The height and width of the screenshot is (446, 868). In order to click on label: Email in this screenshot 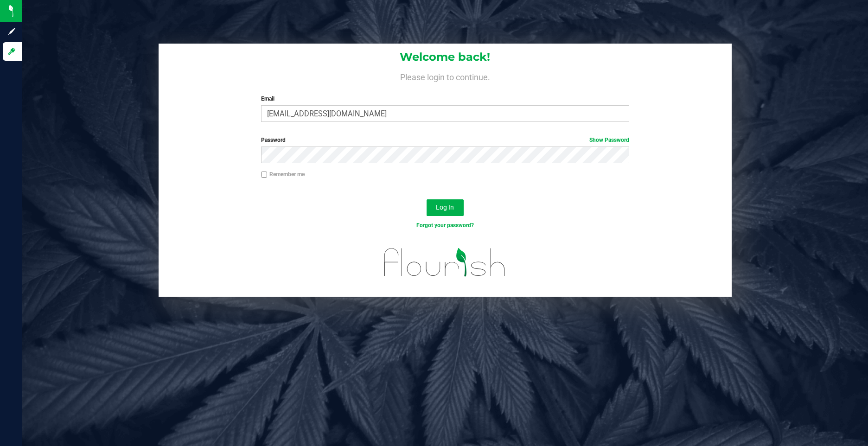, I will do `click(445, 99)`.